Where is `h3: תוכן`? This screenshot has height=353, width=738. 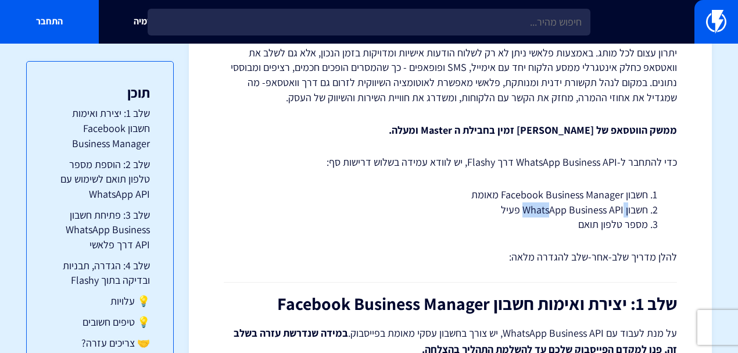
h3: תוכן is located at coordinates (100, 92).